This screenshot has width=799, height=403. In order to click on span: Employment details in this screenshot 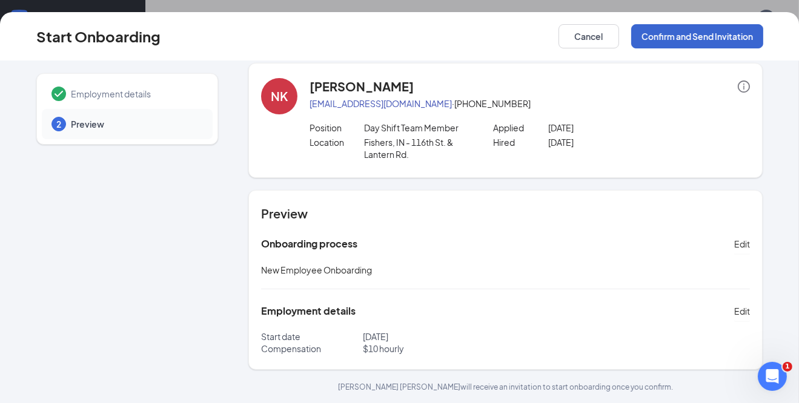, I will do `click(136, 94)`.